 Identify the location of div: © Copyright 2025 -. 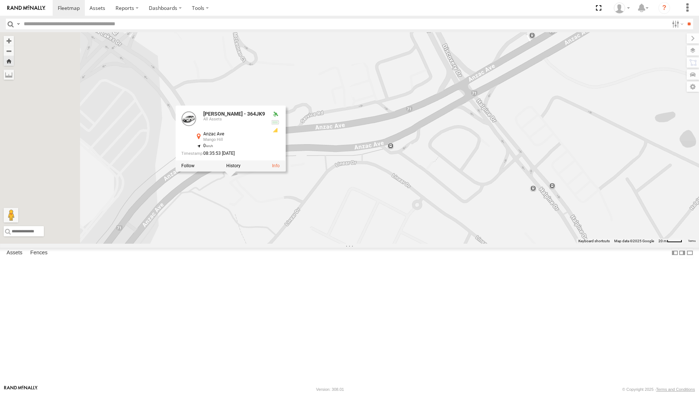
(659, 389).